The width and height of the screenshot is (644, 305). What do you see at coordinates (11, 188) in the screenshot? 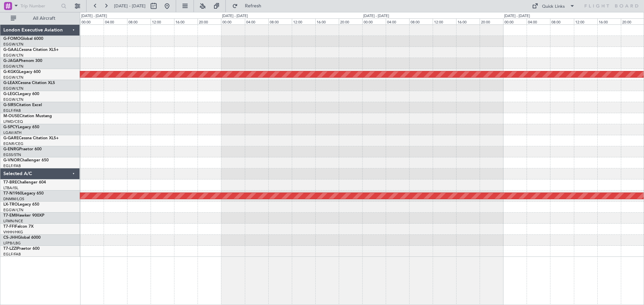
I see `a: LTBA/ISL` at bounding box center [11, 188].